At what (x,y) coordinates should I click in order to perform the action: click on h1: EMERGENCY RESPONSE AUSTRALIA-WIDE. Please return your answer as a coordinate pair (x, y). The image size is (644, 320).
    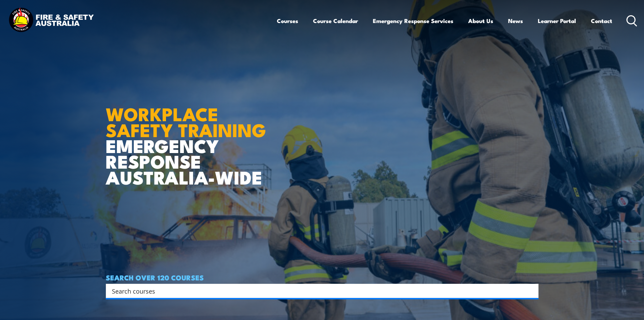
    Looking at the image, I should click on (188, 137).